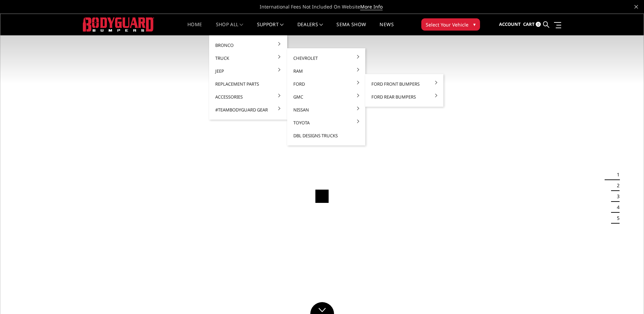  I want to click on a: Jeep, so click(248, 71).